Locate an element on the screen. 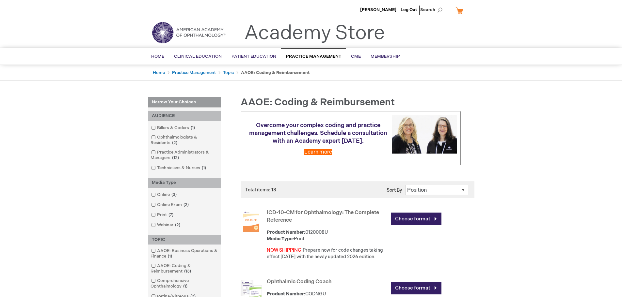 This screenshot has height=297, width=622. span: 12 is located at coordinates (175, 158).